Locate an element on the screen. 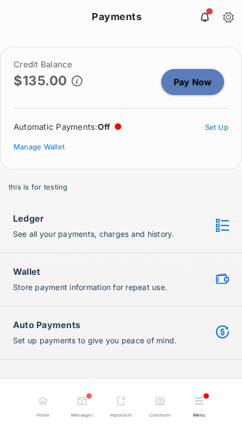 The width and height of the screenshot is (242, 434). a: Messages & Alerts is located at coordinates (82, 407).